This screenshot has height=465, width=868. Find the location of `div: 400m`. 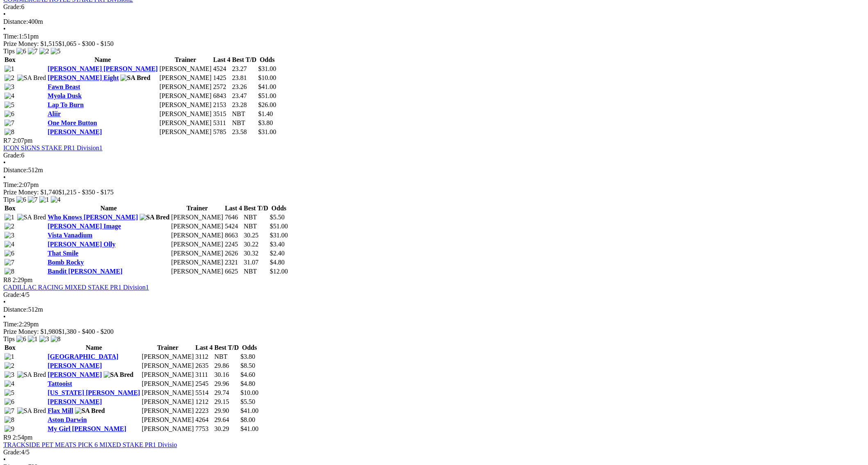

div: 400m is located at coordinates (434, 22).